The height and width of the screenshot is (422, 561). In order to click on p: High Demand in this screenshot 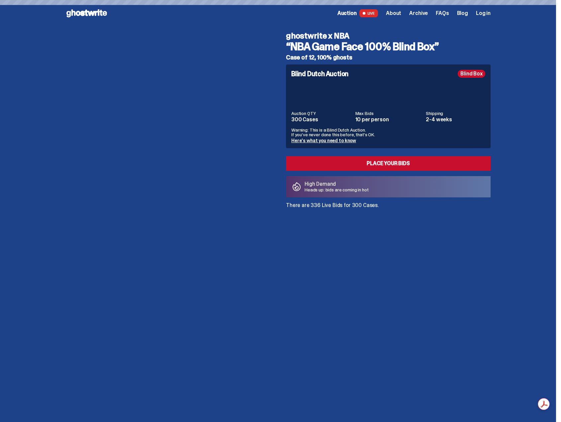, I will do `click(337, 184)`.